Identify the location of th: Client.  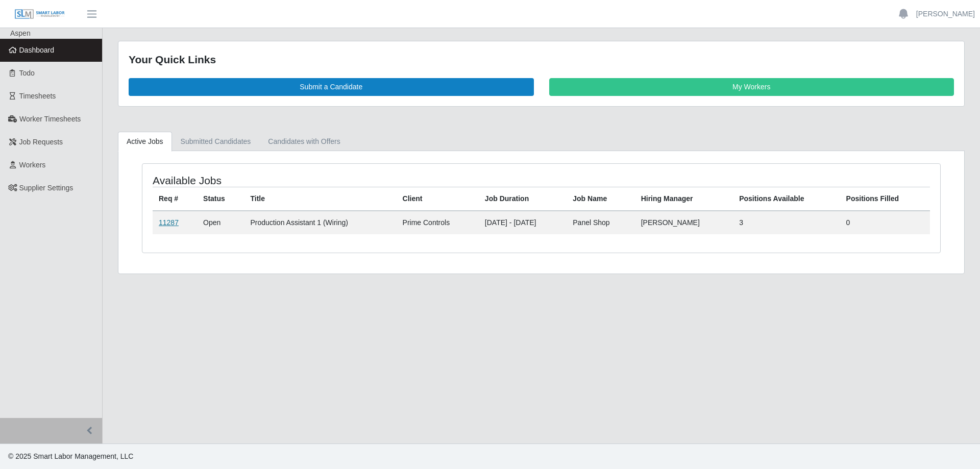
(437, 198).